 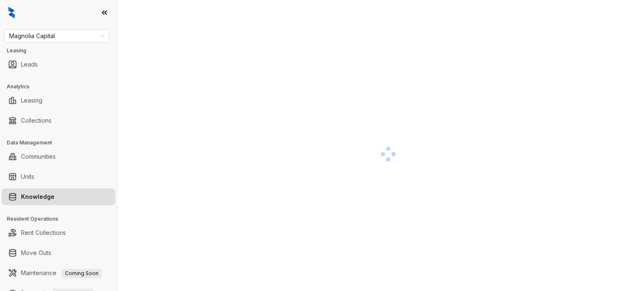 I want to click on a: Leasing, so click(x=31, y=100).